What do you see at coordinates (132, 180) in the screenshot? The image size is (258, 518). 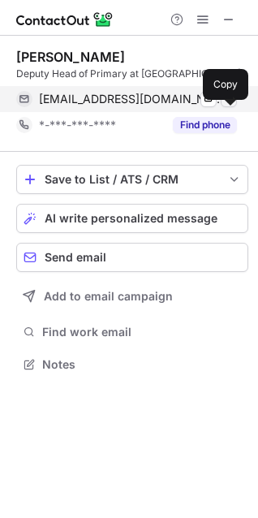 I see `button: save-profile-one-click` at bounding box center [132, 180].